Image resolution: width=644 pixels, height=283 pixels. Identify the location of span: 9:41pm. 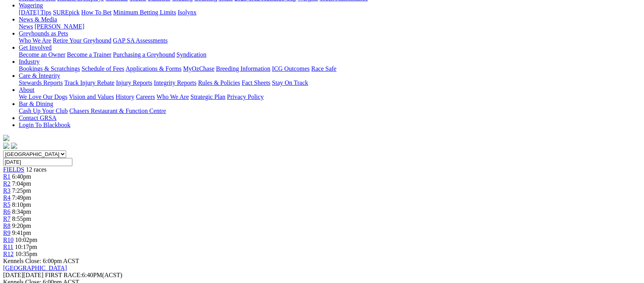
(21, 233).